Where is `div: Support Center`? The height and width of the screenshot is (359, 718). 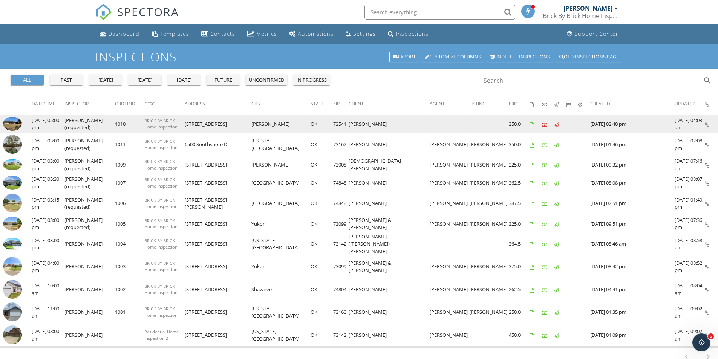 div: Support Center is located at coordinates (596, 34).